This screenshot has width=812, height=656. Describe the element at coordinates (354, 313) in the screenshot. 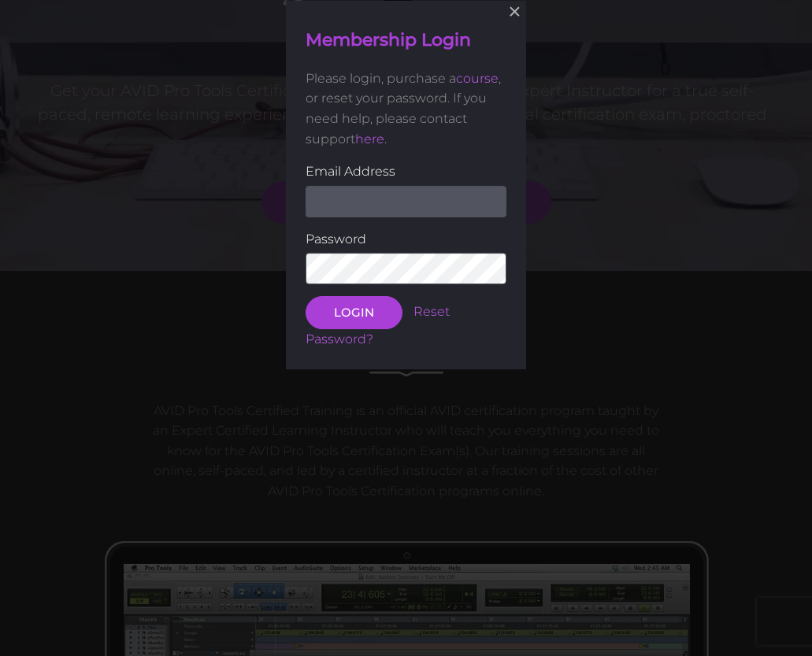

I see `button: LOGIN` at that location.